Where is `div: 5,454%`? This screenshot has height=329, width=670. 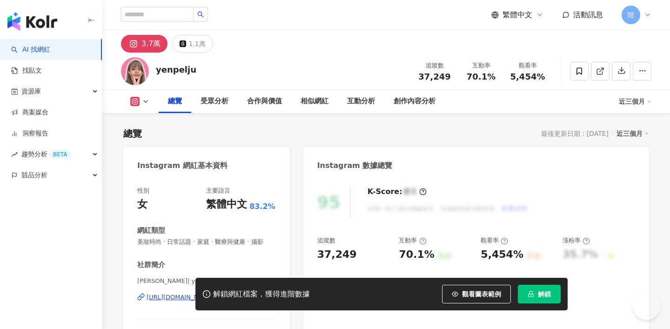
div: 5,454% is located at coordinates (502, 255).